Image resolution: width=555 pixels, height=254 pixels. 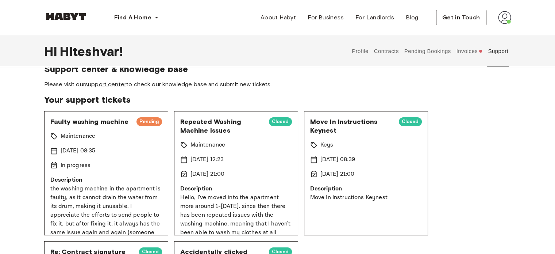 I want to click on span: Hiteshvar !, so click(x=92, y=51).